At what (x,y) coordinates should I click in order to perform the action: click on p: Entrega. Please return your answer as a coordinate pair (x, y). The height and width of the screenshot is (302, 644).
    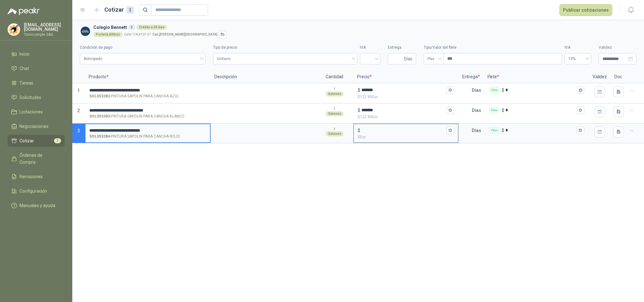
    Looking at the image, I should click on (471, 77).